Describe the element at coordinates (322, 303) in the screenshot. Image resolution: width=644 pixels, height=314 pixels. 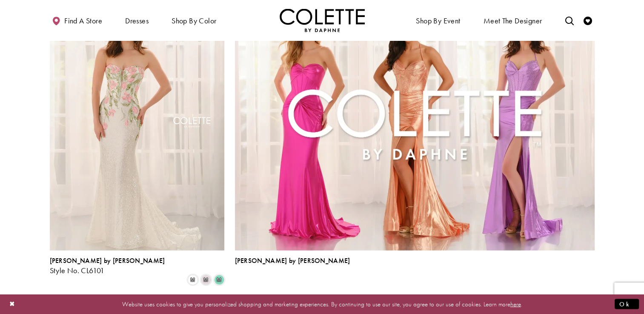
I see `p: Website uses cookies to give you personalized shopping and marketing experiences. By continuing t...` at that location.